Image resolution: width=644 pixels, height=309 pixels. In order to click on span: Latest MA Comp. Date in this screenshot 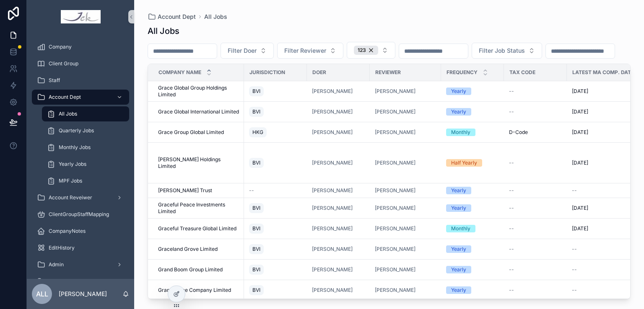, I will do `click(602, 72)`.